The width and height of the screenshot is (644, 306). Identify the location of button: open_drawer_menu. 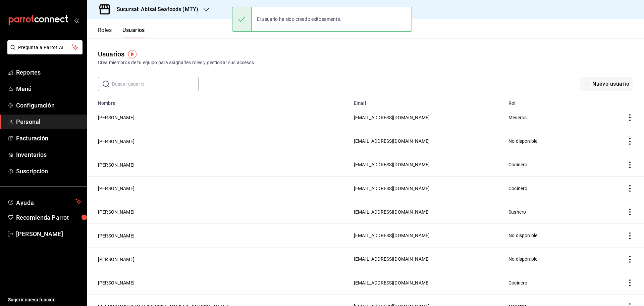
(76, 20).